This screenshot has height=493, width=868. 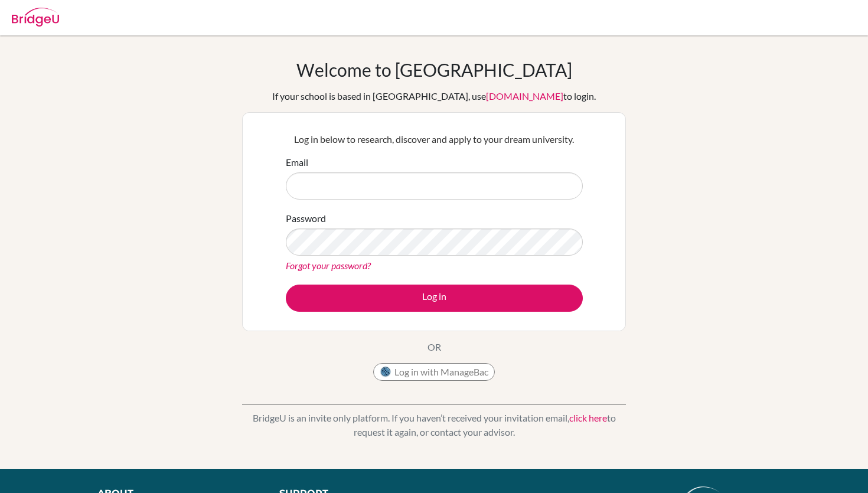 I want to click on label: Email, so click(x=297, y=162).